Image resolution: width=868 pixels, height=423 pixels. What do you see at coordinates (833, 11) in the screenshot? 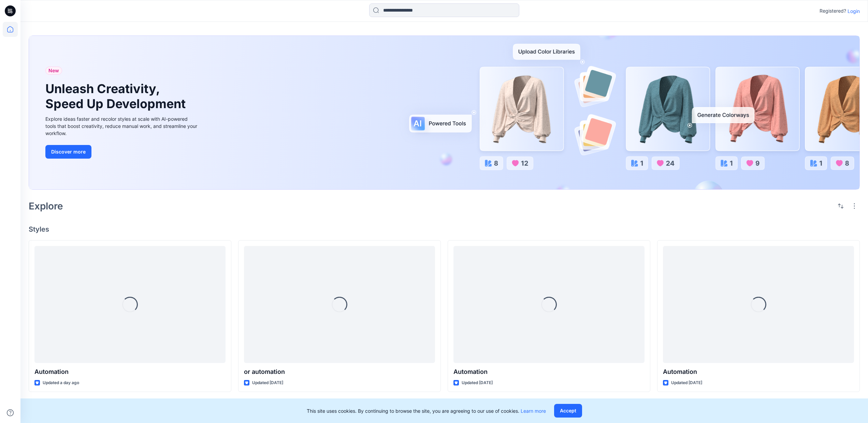
I see `p: Registered?` at bounding box center [833, 11].